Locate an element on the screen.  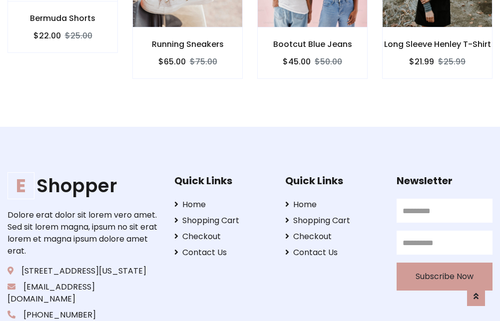
h6: $45.00 is located at coordinates (297, 61).